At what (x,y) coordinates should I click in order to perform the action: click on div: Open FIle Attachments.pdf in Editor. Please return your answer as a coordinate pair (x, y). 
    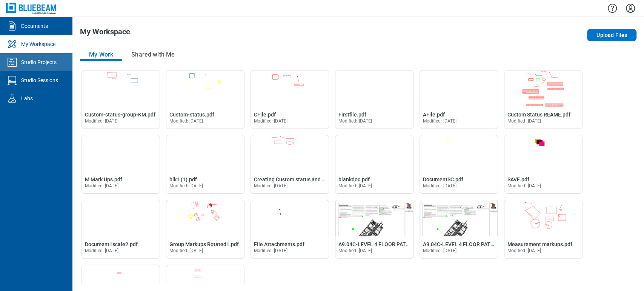
    Looking at the image, I should click on (290, 229).